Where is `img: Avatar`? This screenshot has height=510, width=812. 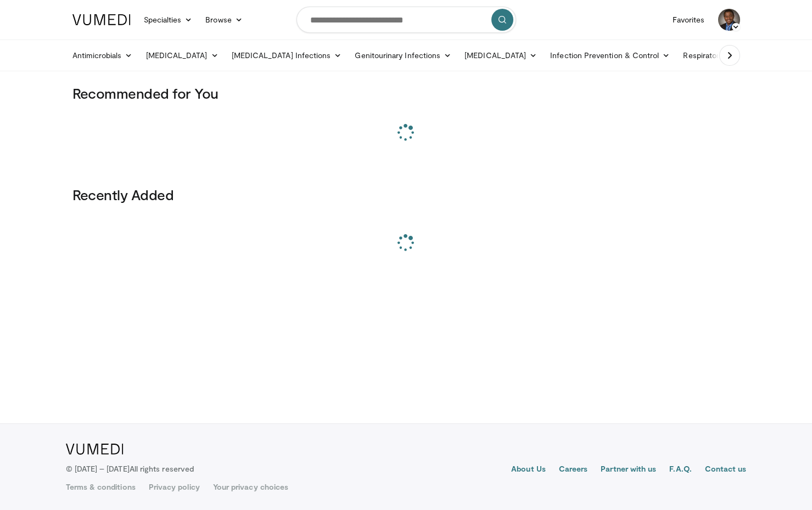 img: Avatar is located at coordinates (729, 20).